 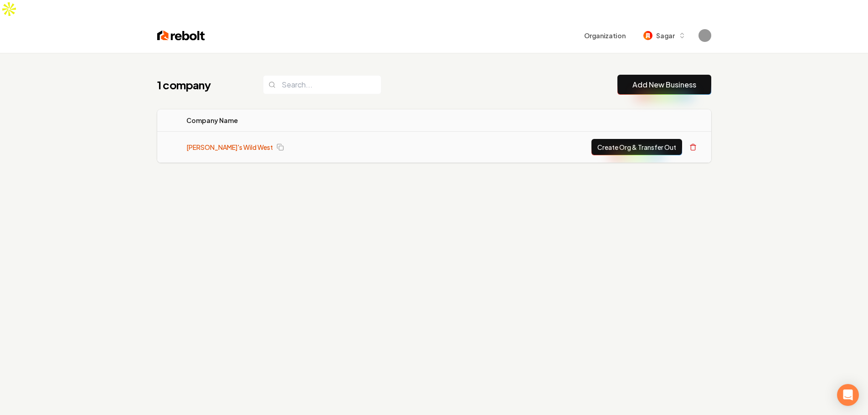 What do you see at coordinates (705, 36) in the screenshot?
I see `button: Open user button` at bounding box center [705, 36].